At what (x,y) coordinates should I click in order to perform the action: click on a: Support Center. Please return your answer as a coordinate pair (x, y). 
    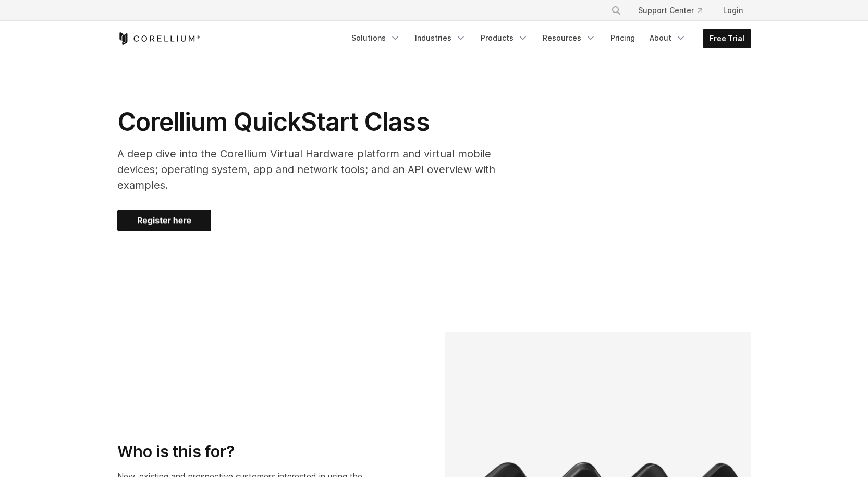
    Looking at the image, I should click on (669, 11).